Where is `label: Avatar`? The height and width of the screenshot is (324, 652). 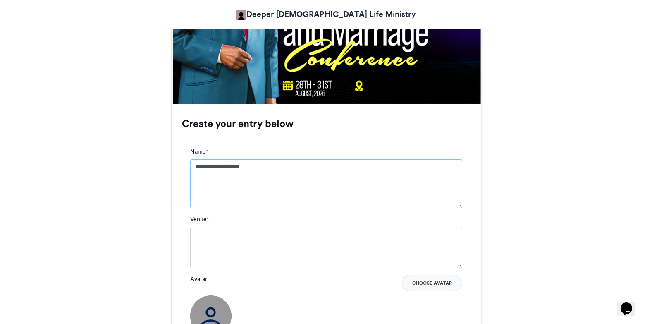 label: Avatar is located at coordinates (198, 279).